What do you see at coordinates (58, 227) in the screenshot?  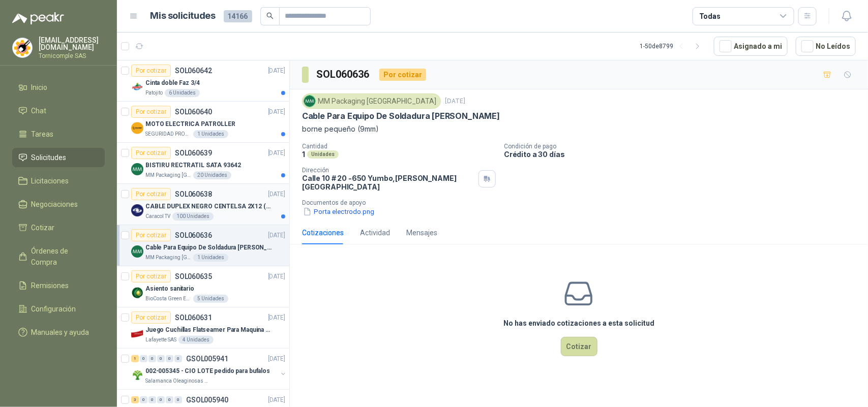 I see `a: Cotizar` at bounding box center [58, 227].